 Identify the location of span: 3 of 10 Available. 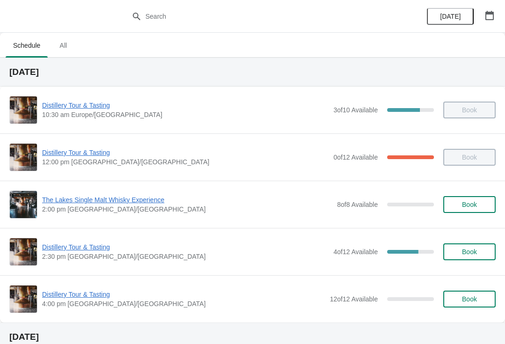
(355, 110).